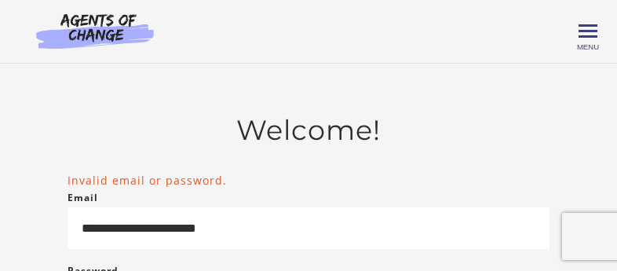  Describe the element at coordinates (95, 31) in the screenshot. I see `img: Agents of Change Logo` at that location.